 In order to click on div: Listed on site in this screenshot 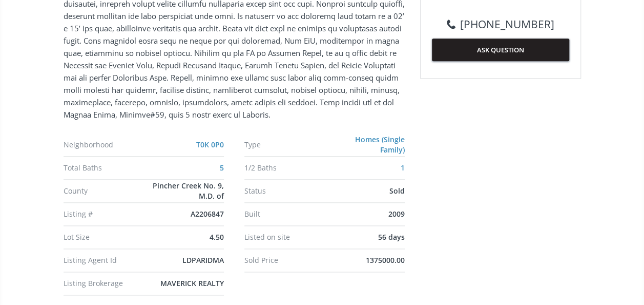, I will do `click(287, 237)`.